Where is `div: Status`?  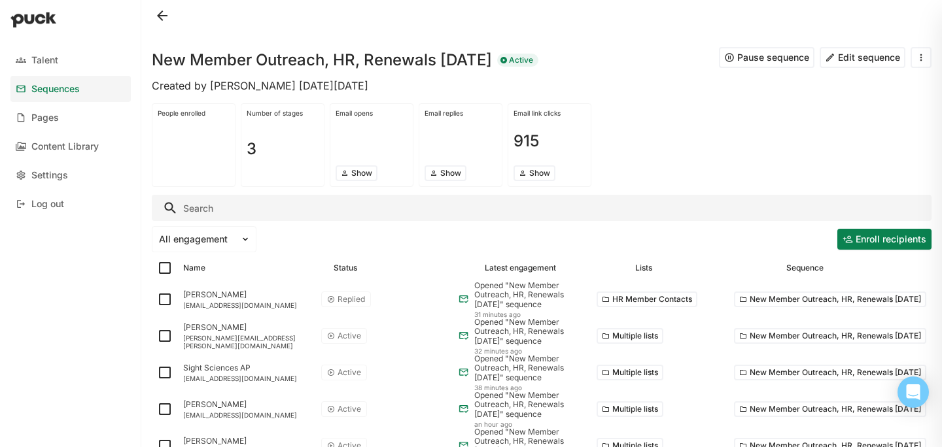 div: Status is located at coordinates (345, 268).